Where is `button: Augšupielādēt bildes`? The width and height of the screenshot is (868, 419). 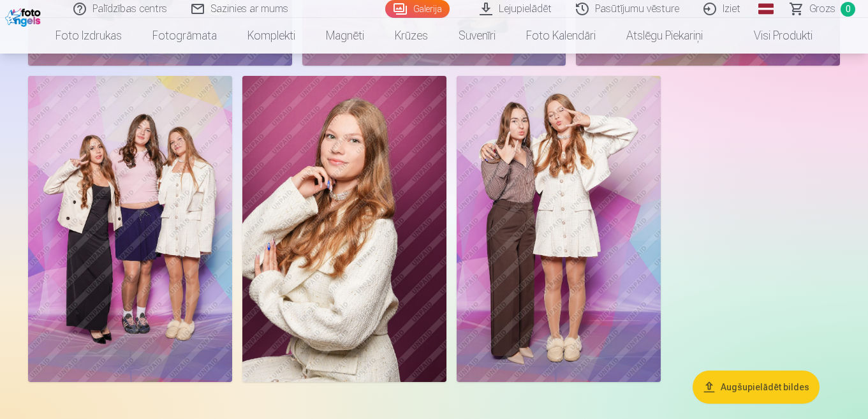 button: Augšupielādēt bildes is located at coordinates (756, 387).